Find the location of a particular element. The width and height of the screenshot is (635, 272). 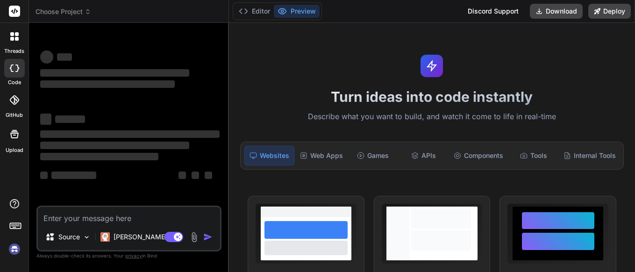

img: Claude 4 Sonnet is located at coordinates (105, 237).